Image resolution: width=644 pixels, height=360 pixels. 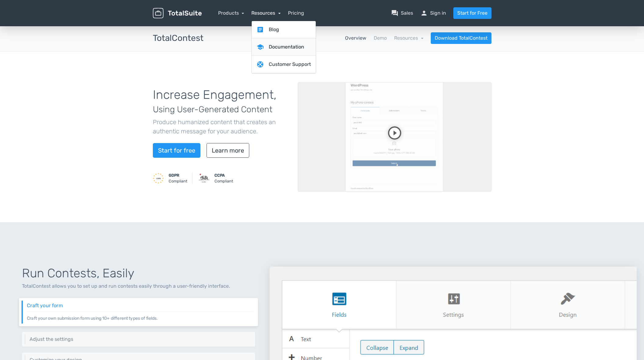 What do you see at coordinates (231, 13) in the screenshot?
I see `a: Products` at bounding box center [231, 13].